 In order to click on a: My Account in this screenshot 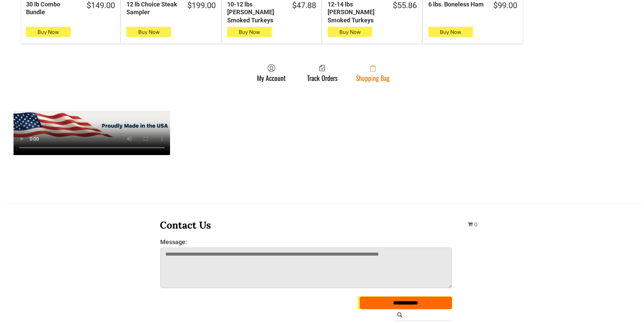, I will do `click(271, 73)`.